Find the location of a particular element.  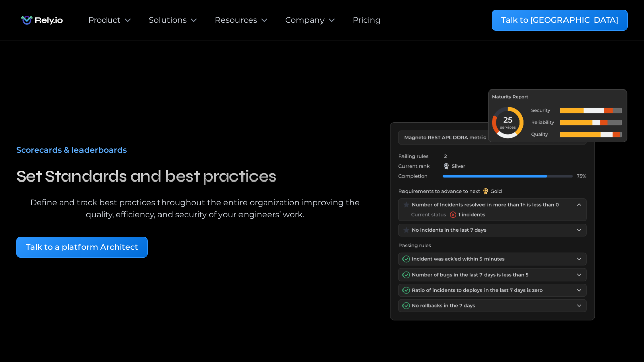

div: Define and track best practices throughout the entire organization improving the quality, efficie... is located at coordinates (195, 209).